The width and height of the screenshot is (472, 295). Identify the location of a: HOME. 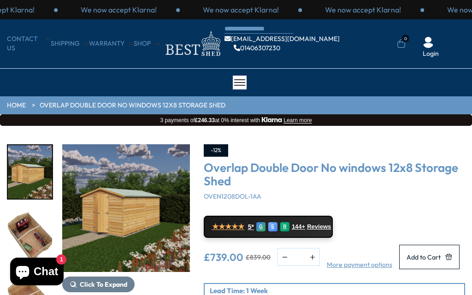
(16, 105).